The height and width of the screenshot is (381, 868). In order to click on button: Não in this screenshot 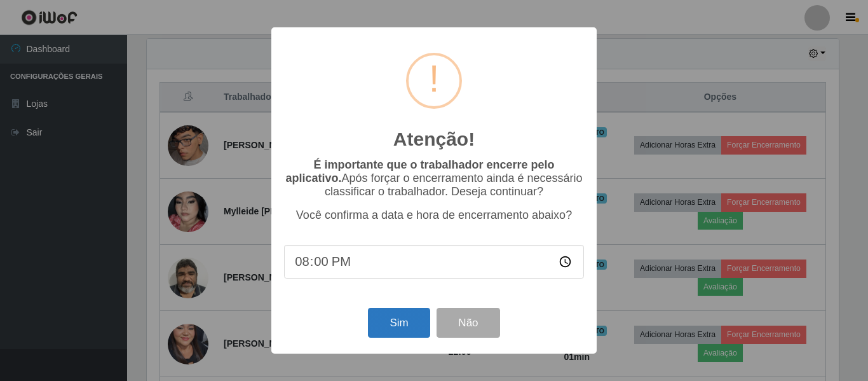, I will do `click(468, 322)`.